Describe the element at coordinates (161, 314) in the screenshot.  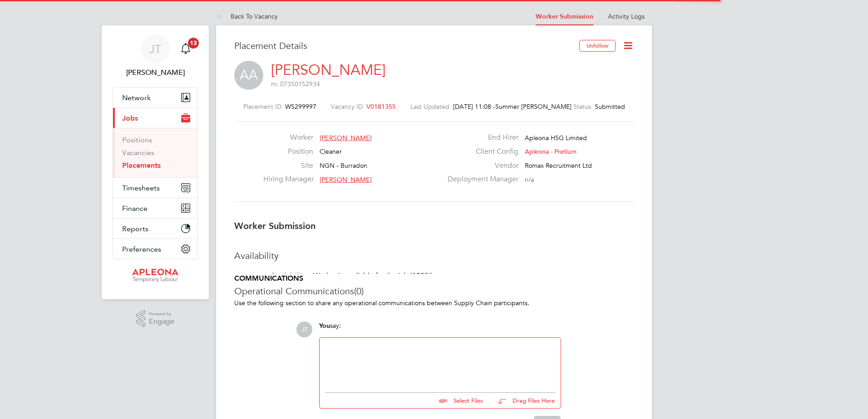
I see `span: Powered by` at that location.